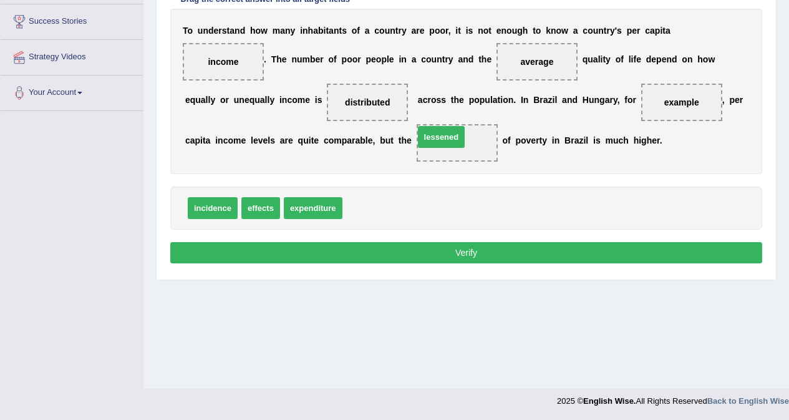  What do you see at coordinates (748, 401) in the screenshot?
I see `strong: Back to English Wise` at bounding box center [748, 401].